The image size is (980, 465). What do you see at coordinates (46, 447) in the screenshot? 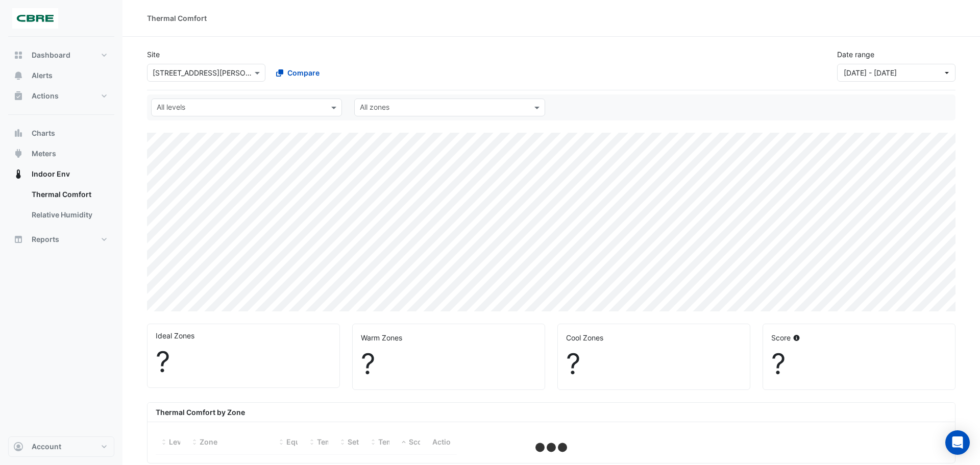
I see `span: Account` at bounding box center [46, 447].